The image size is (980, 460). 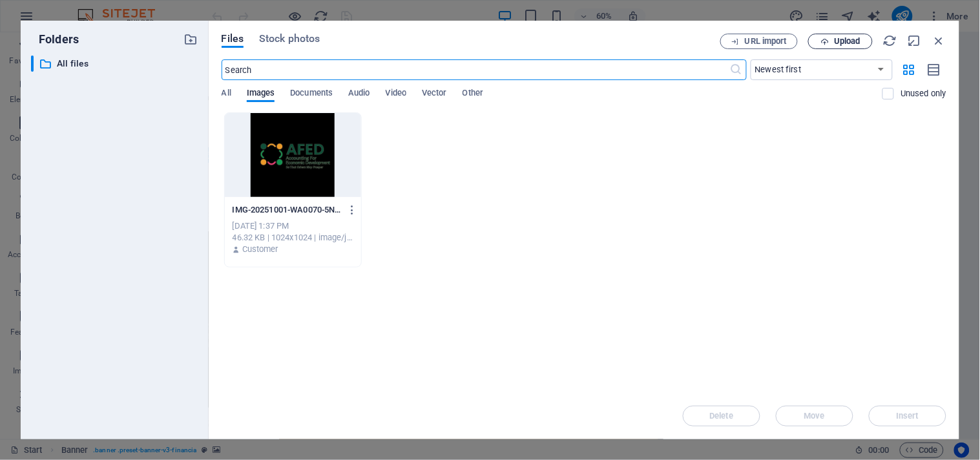 What do you see at coordinates (287, 210) in the screenshot?
I see `p: IMG-20251001-WA0070-5NbopjNtf2v-3KwOSK29Eg.jpg` at bounding box center [287, 210].